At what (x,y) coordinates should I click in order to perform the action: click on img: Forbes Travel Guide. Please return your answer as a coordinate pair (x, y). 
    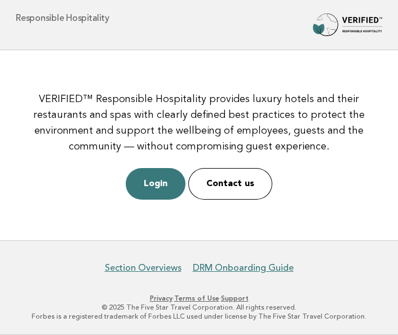
    Looking at the image, I should click on (348, 25).